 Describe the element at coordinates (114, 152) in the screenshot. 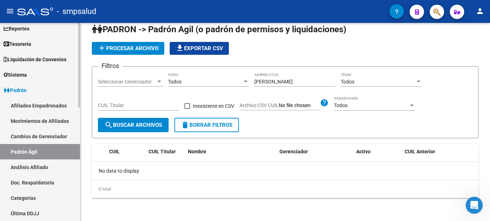

I see `span: CUIL` at that location.